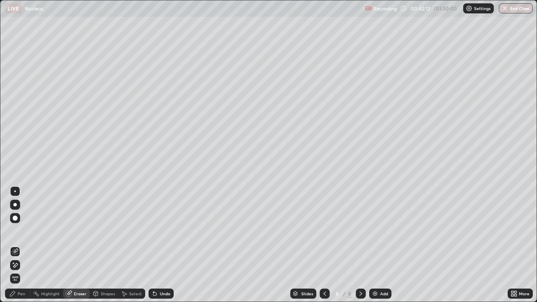  Describe the element at coordinates (15, 278) in the screenshot. I see `span: Erase all` at that location.